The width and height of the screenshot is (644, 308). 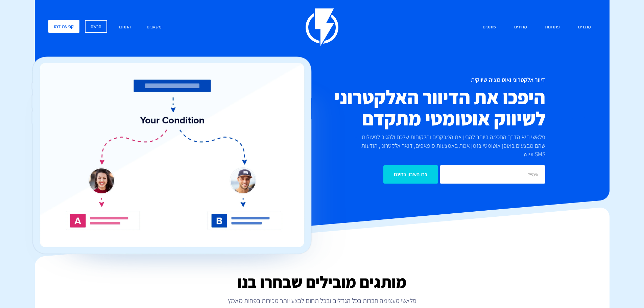 I want to click on h2: היפכו את הדיוור האלקטרוני לשיווק אוטומטי מתקדם, so click(x=413, y=108).